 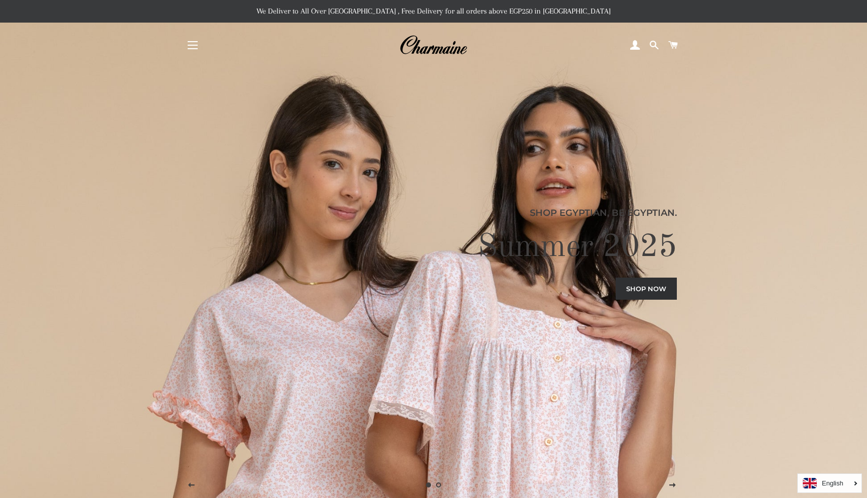 What do you see at coordinates (646, 288) in the screenshot?
I see `a: Shop now` at bounding box center [646, 288].